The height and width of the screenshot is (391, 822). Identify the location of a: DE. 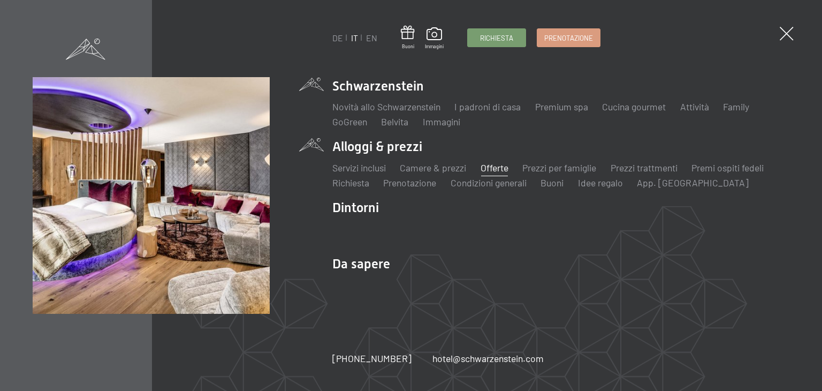
(338, 37).